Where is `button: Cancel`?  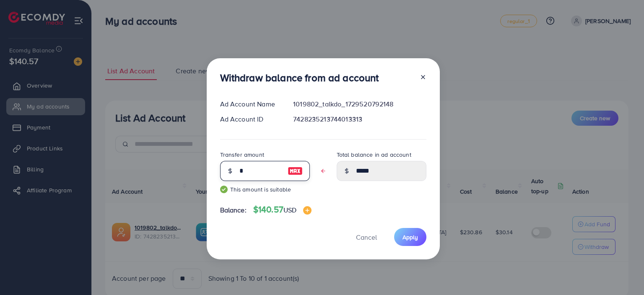 button: Cancel is located at coordinates (366, 237).